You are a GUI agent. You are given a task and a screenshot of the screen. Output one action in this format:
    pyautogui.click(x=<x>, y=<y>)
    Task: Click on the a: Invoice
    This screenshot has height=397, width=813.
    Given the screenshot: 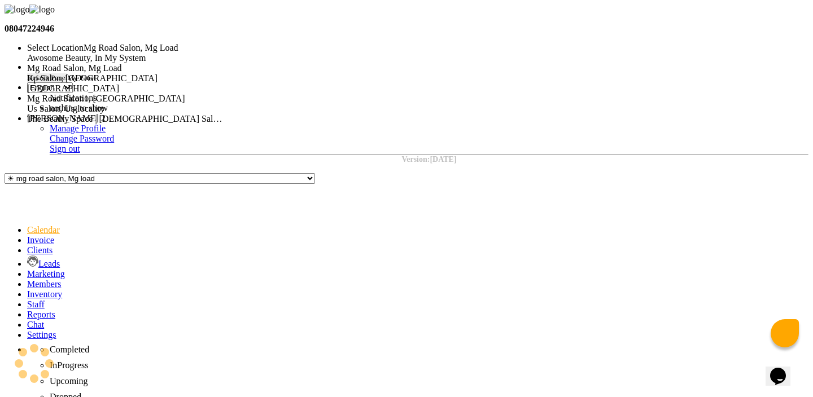 What is the action you would take?
    pyautogui.click(x=41, y=240)
    